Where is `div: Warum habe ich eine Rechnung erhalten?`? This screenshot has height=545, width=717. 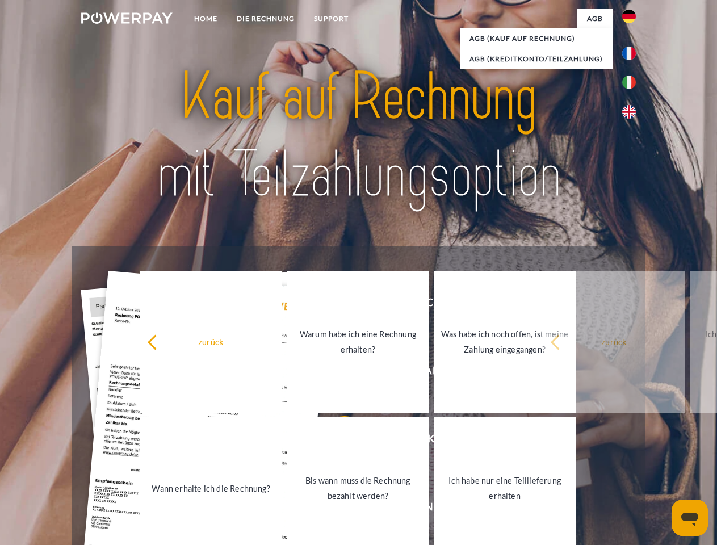
div: Warum habe ich eine Rechnung erhalten? is located at coordinates (358, 342).